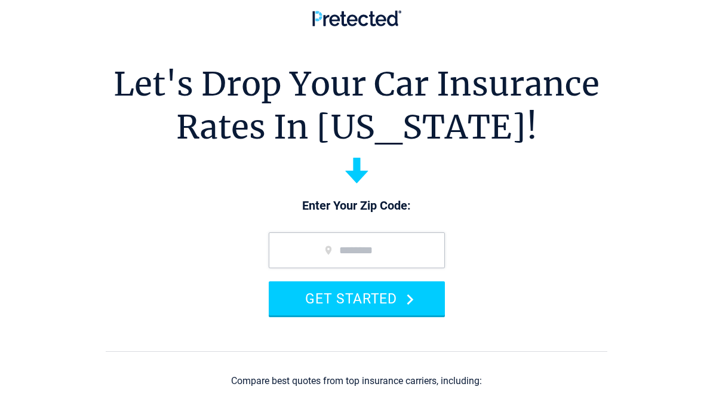 Image resolution: width=713 pixels, height=402 pixels. Describe the element at coordinates (356, 18) in the screenshot. I see `img: Pretected Logo` at that location.